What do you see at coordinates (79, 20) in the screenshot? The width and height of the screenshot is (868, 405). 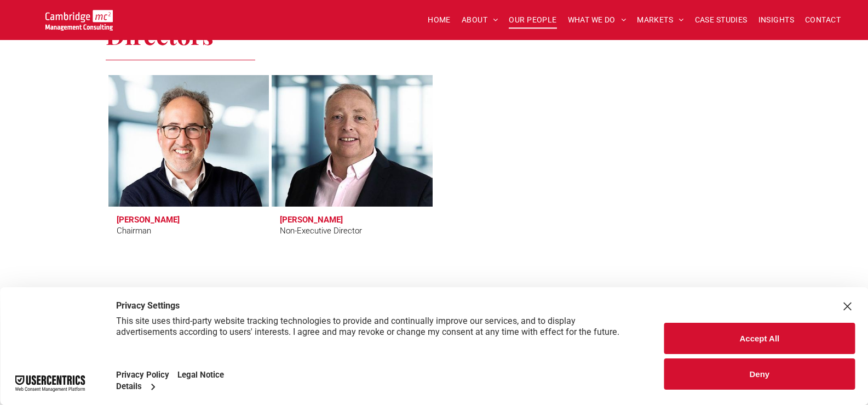 I see `img: Go to Homepage` at bounding box center [79, 20].